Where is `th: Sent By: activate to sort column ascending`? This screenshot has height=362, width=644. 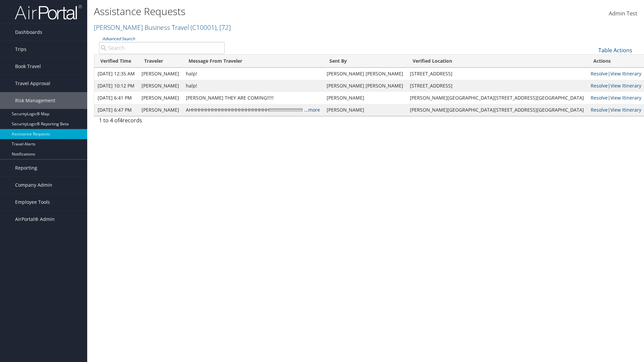 th: Sent By: activate to sort column ascending is located at coordinates (365, 61).